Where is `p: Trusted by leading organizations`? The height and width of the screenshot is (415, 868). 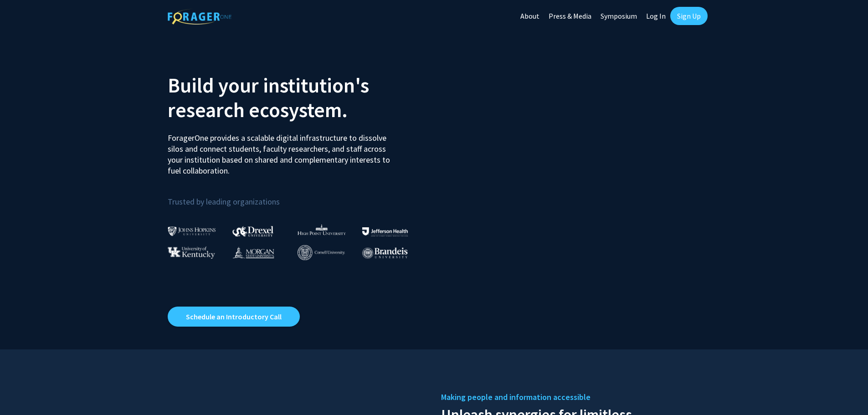
p: Trusted by leading organizations is located at coordinates (297, 196).